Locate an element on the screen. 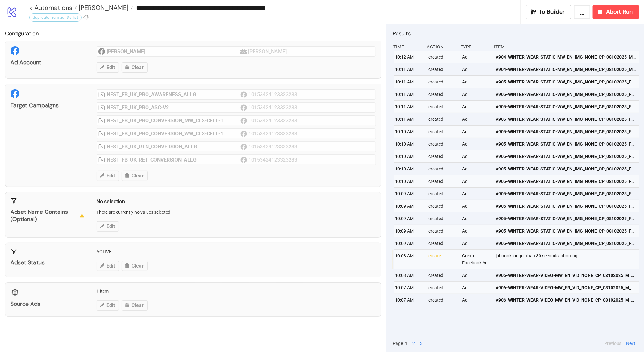 The image size is (644, 352). div: Time is located at coordinates (407, 47).